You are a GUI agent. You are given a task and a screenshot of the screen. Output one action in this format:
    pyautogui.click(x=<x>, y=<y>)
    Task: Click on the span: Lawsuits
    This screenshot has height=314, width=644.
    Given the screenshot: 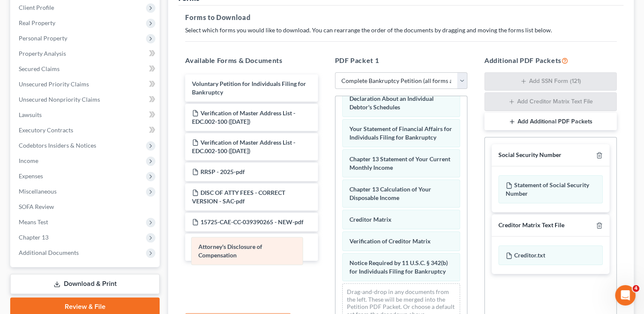 What is the action you would take?
    pyautogui.click(x=30, y=114)
    